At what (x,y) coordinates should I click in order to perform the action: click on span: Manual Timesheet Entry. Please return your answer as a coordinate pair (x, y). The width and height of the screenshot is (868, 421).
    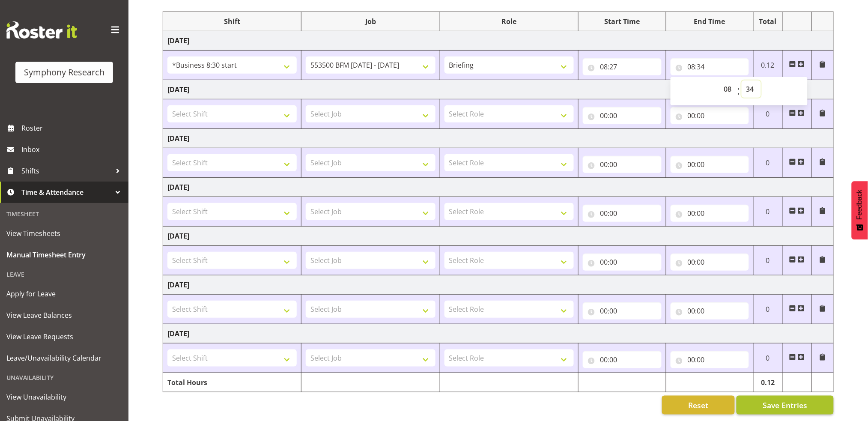
    Looking at the image, I should click on (65, 254).